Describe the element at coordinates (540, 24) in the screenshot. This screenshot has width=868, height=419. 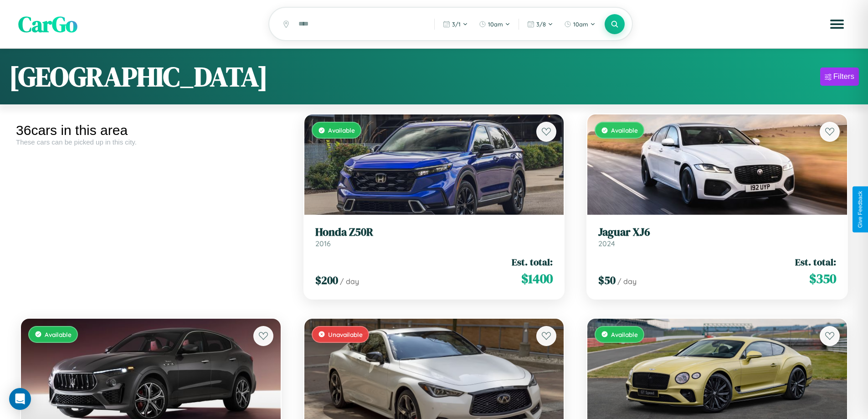
I see `button: 3/8` at that location.